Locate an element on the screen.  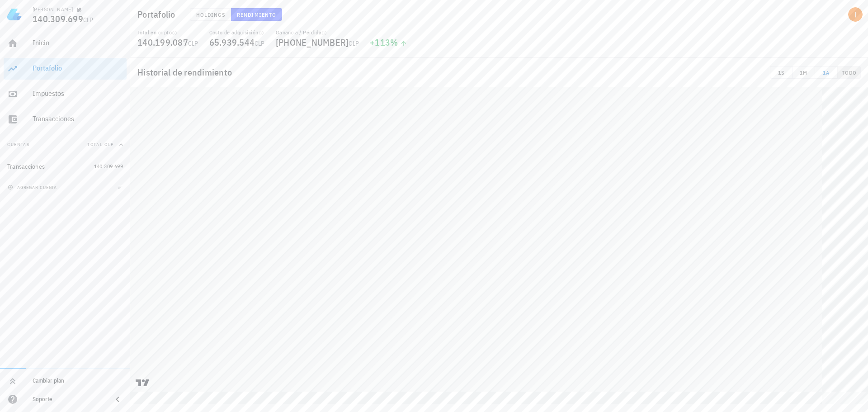
span: 140.199.087 is located at coordinates (163, 42).